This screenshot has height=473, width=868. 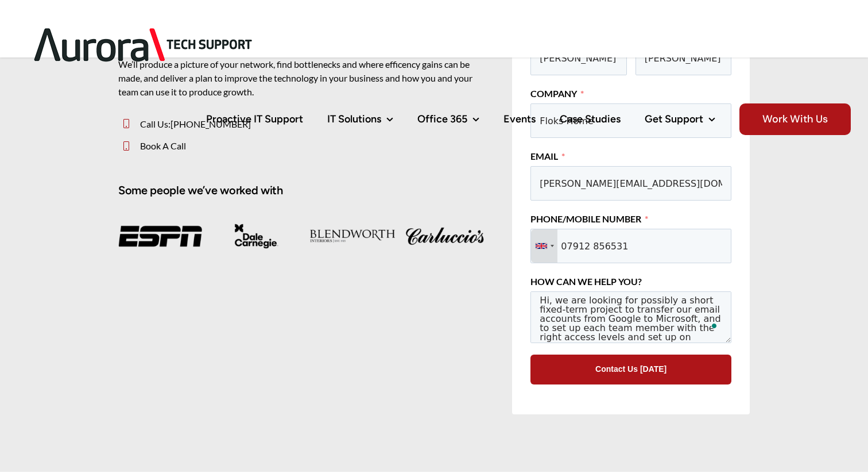 I want to click on span: Work With Us, so click(x=795, y=119).